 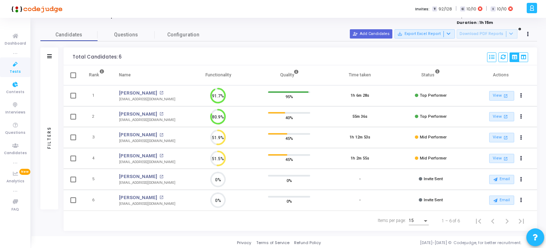 What do you see at coordinates (501, 200) in the screenshot?
I see `button: Email` at bounding box center [501, 200].